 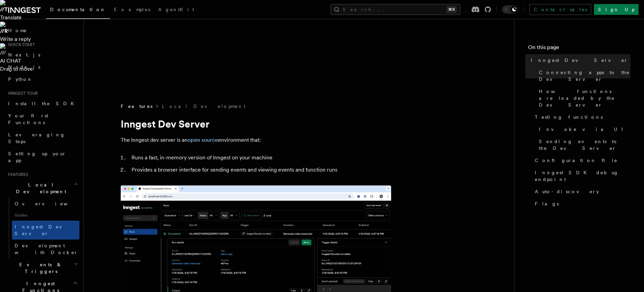 I want to click on a: Leveraging Steps, so click(x=42, y=138).